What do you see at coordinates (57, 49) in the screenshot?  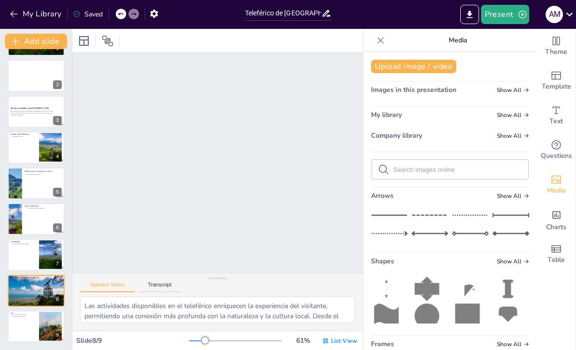 I see `div: 1` at bounding box center [57, 49].